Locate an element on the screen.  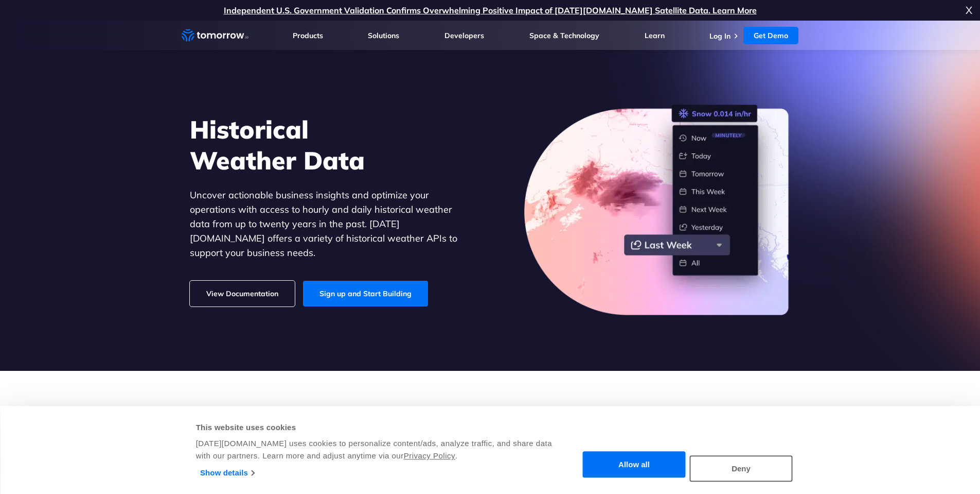
a: Log In is located at coordinates (720, 36).